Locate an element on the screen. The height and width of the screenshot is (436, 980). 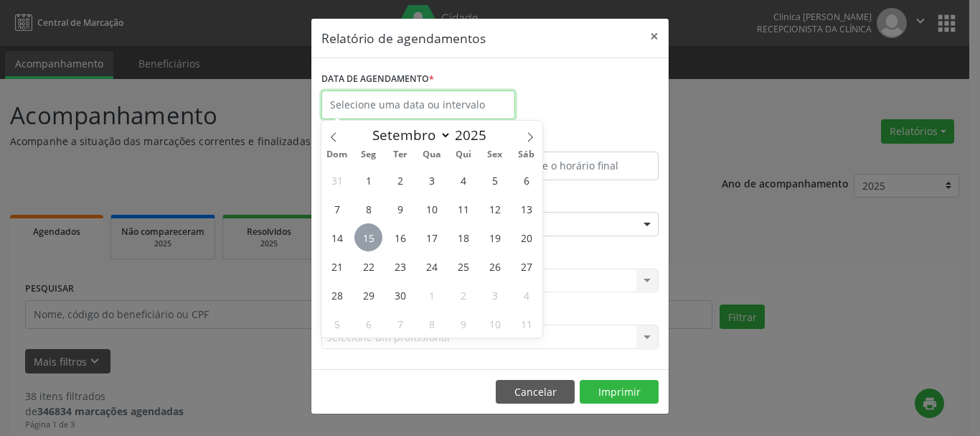
input: Year is located at coordinates (475, 135).